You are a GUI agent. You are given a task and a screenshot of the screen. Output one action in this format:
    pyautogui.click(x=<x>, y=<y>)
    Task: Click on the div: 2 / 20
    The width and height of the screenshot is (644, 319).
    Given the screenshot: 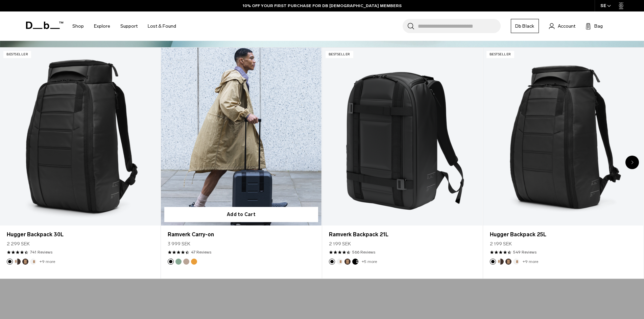 What is the action you would take?
    pyautogui.click(x=242, y=163)
    